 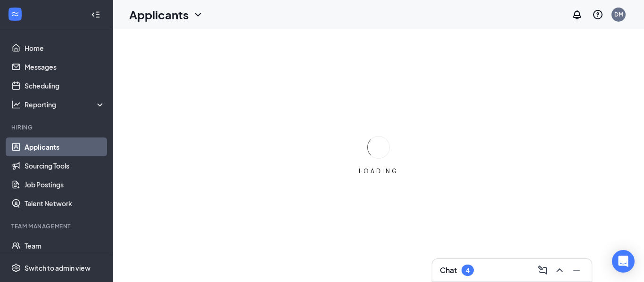 I want to click on div: Open Intercom Messenger, so click(x=623, y=261).